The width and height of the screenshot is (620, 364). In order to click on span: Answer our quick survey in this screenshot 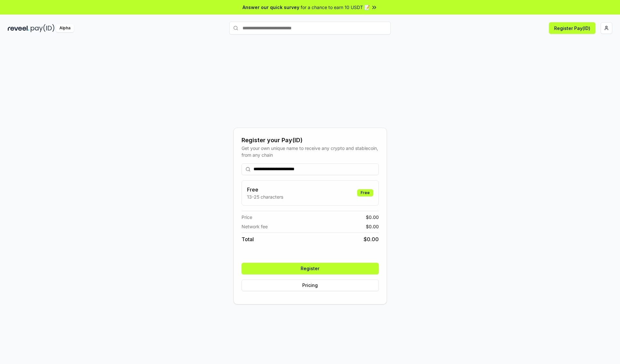, I will do `click(271, 7)`.